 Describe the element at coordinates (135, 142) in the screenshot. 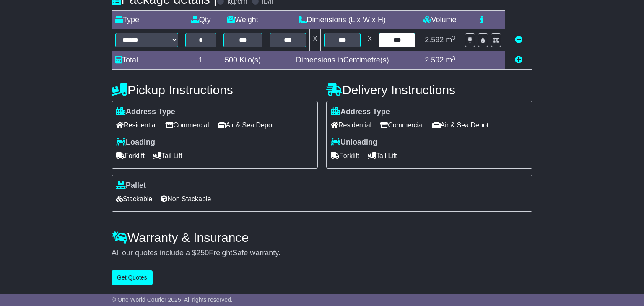

I see `label: Loading` at that location.